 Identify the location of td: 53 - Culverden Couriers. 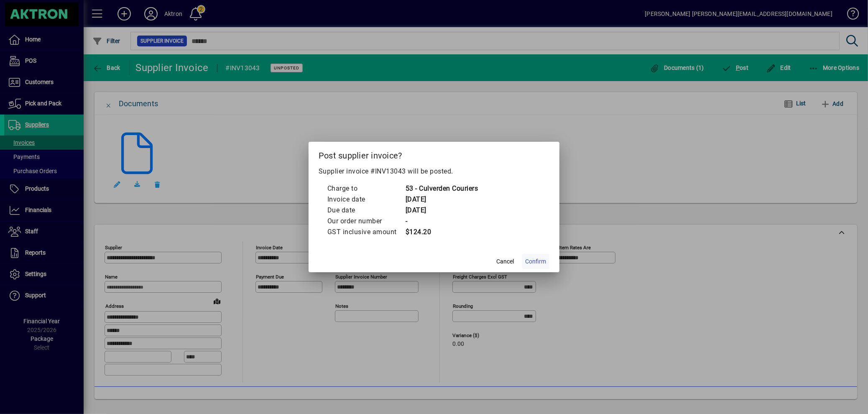
(442, 189).